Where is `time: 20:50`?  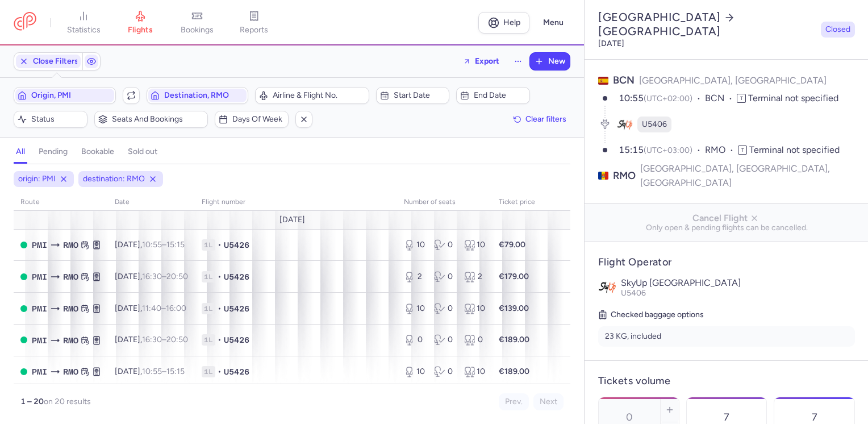
time: 20:50 is located at coordinates (177, 339).